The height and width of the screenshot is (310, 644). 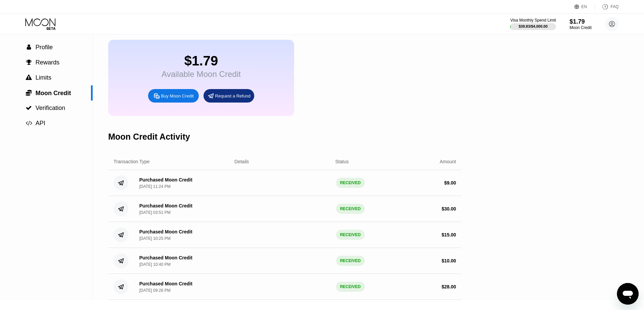 I want to click on div: Amount, so click(x=448, y=162).